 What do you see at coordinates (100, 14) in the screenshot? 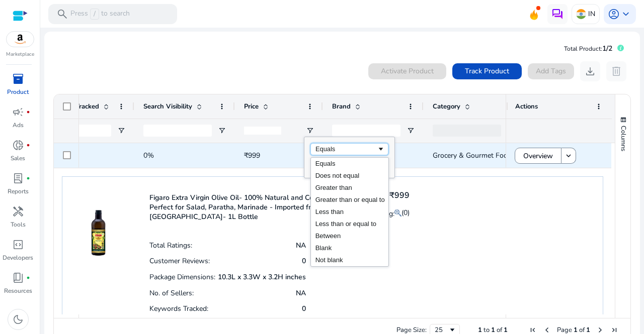
I see `p: Press to search` at bounding box center [100, 14].